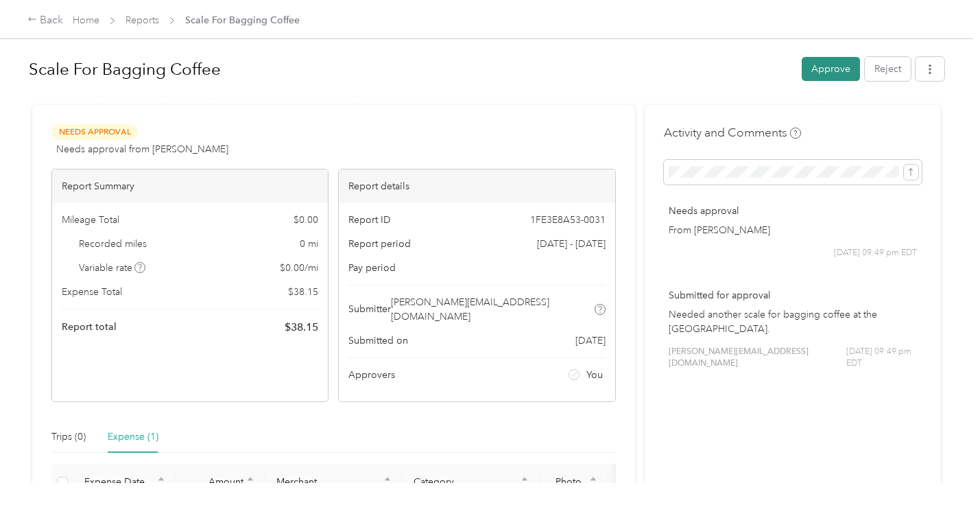  Describe the element at coordinates (595, 375) in the screenshot. I see `span: You` at that location.